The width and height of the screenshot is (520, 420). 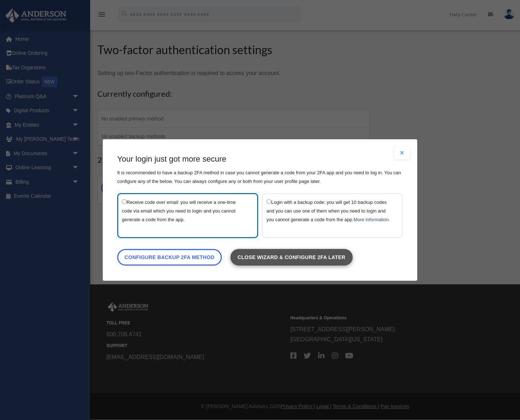 What do you see at coordinates (371, 219) in the screenshot?
I see `a: More information.` at bounding box center [371, 219].